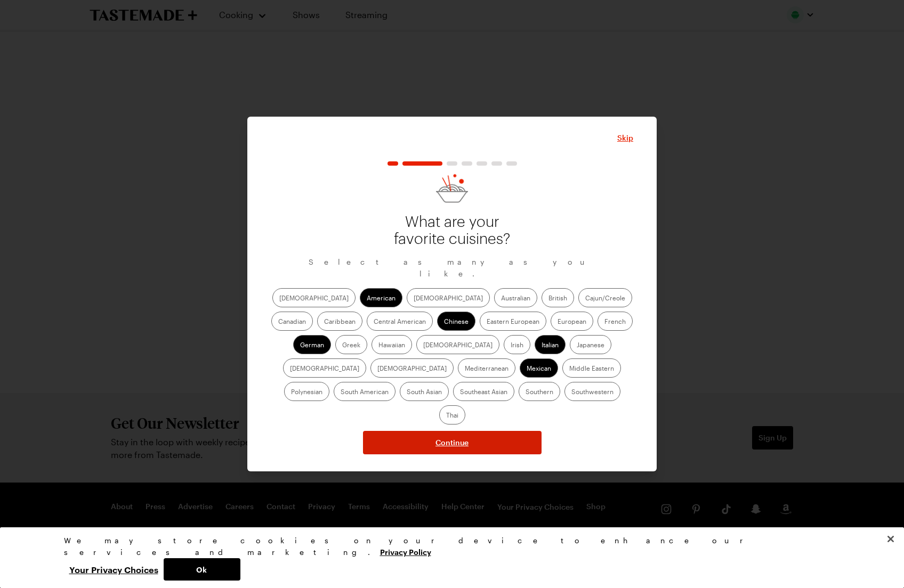 Image resolution: width=904 pixels, height=588 pixels. Describe the element at coordinates (392, 345) in the screenshot. I see `label: Hawaiian` at that location.